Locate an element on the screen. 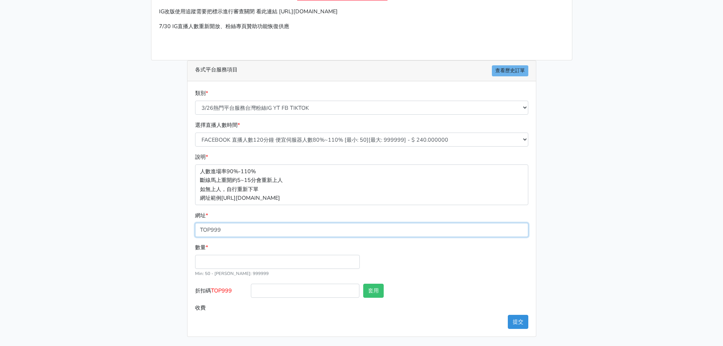 This screenshot has height=346, width=723. button: 提交 is located at coordinates (518, 321).